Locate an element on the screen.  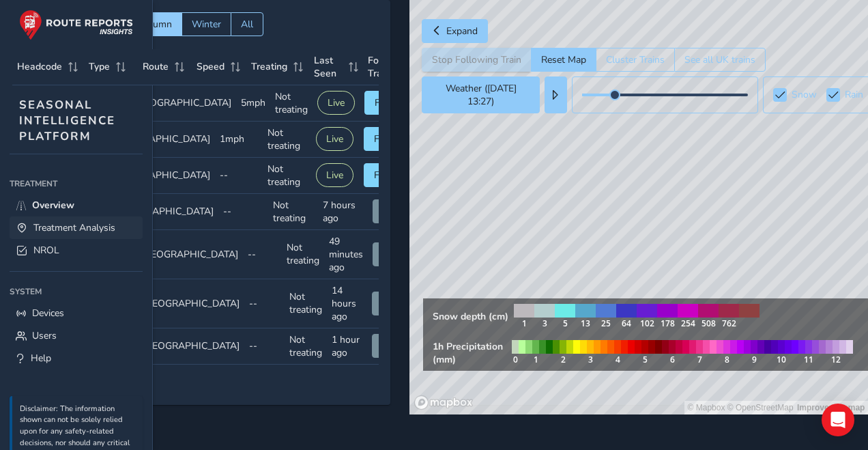
a: Devices is located at coordinates (76, 313).